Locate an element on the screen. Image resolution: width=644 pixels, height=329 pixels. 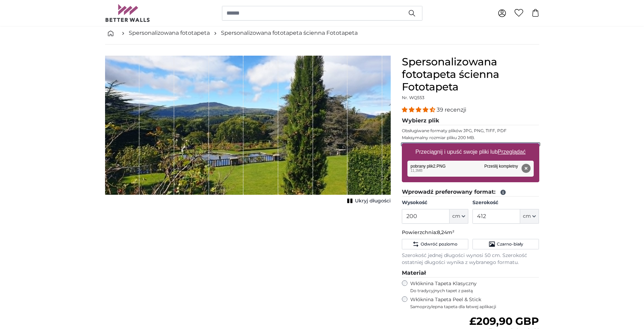
span: 39 recenzji is located at coordinates (451, 110).